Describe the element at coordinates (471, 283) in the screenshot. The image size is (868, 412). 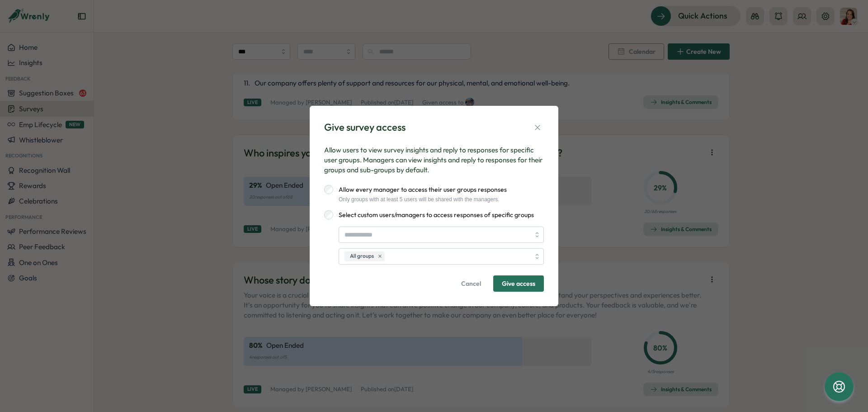
I see `button: Cancel` at that location.